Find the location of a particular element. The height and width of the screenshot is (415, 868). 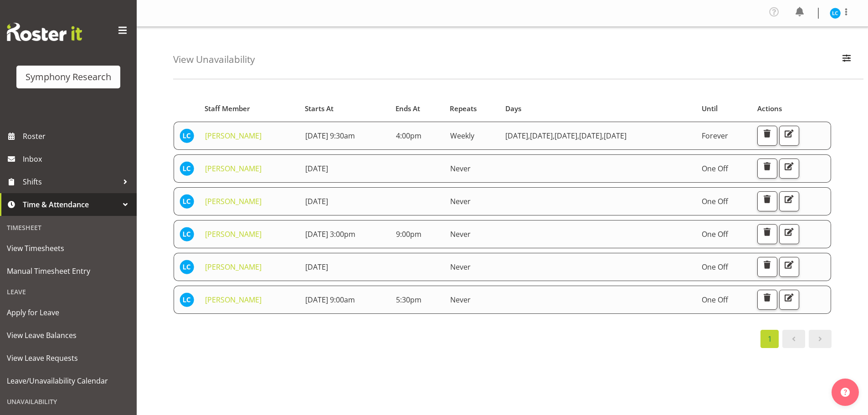

span: 9:00pm is located at coordinates (409, 234).